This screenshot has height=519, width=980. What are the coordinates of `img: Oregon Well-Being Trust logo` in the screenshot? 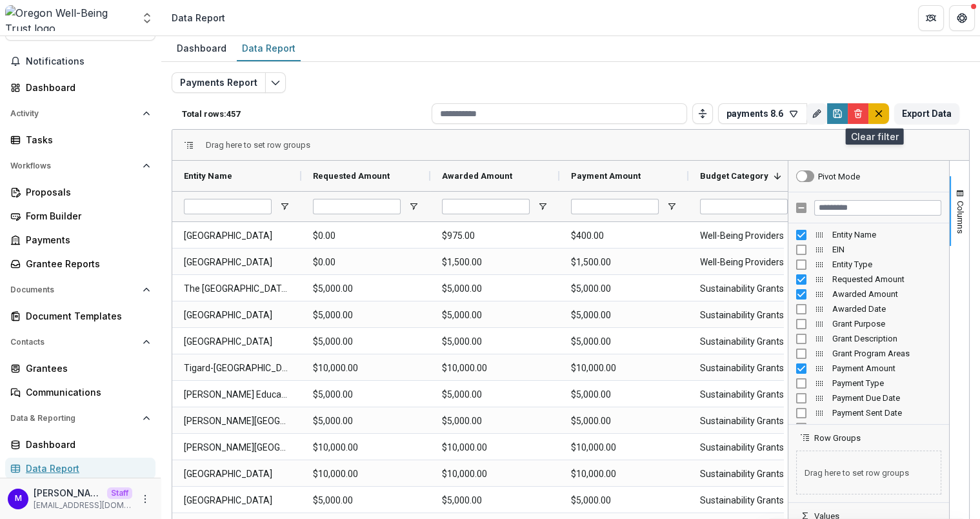 It's located at (69, 18).